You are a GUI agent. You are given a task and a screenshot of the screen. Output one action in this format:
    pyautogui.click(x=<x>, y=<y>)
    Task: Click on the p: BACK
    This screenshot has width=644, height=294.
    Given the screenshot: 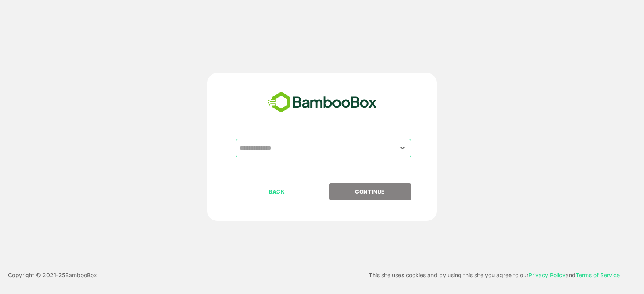 What is the action you would take?
    pyautogui.click(x=277, y=192)
    